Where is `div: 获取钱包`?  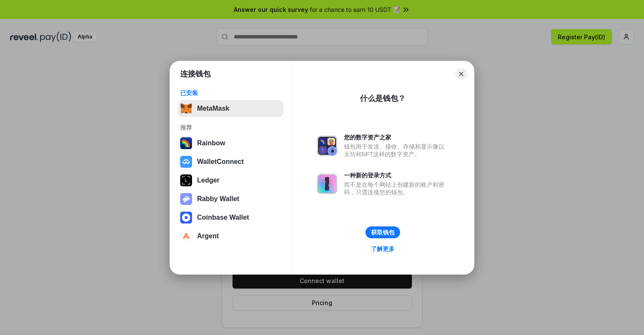 div: 获取钱包 is located at coordinates (383, 233).